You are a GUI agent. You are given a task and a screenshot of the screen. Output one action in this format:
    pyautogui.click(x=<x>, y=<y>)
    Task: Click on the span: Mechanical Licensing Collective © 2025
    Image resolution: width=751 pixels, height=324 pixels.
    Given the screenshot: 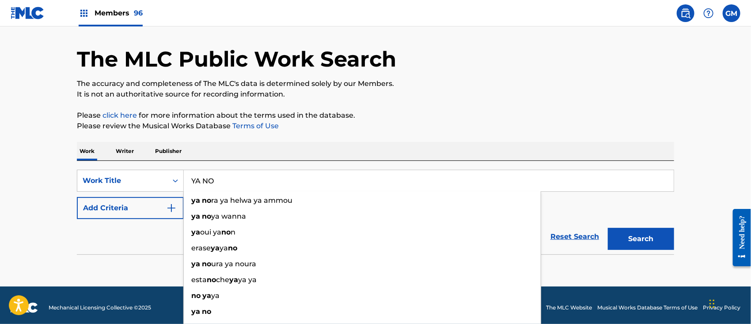 What is the action you would take?
    pyautogui.click(x=100, y=308)
    